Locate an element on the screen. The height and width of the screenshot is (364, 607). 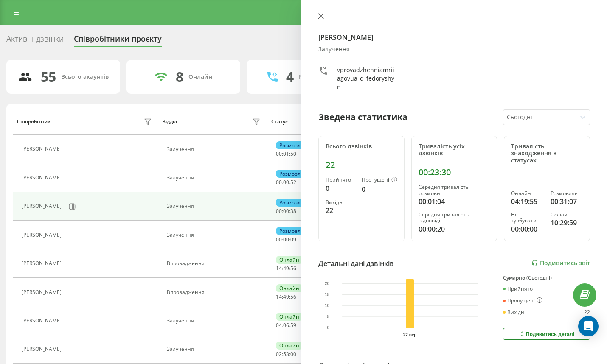
div: 00:00:00 is located at coordinates (527, 229).